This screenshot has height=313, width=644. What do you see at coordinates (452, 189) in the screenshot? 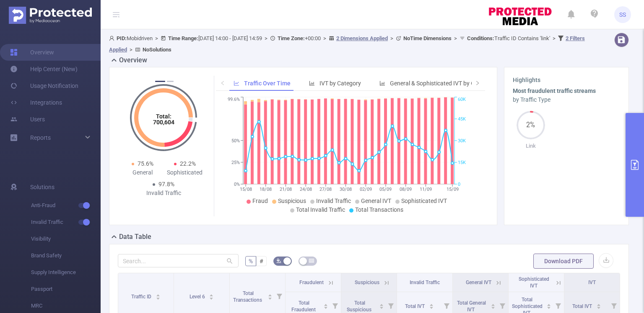
I see `tspan: 15/09` at bounding box center [452, 189].